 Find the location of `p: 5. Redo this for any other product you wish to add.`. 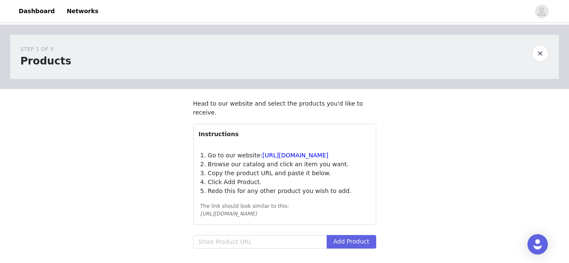

p: 5. Redo this for any other product you wish to add. is located at coordinates (285, 191).